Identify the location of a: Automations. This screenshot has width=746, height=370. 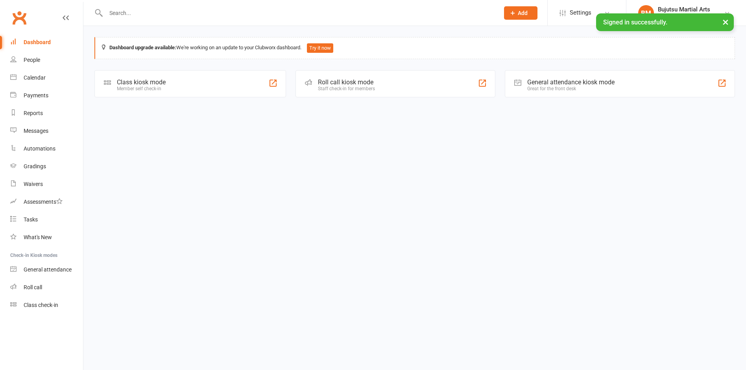
(46, 148).